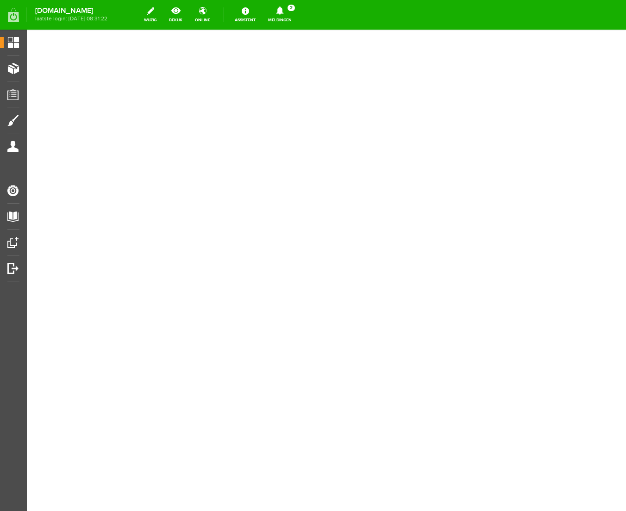 The height and width of the screenshot is (511, 626). What do you see at coordinates (291, 8) in the screenshot?
I see `span: 2` at bounding box center [291, 8].